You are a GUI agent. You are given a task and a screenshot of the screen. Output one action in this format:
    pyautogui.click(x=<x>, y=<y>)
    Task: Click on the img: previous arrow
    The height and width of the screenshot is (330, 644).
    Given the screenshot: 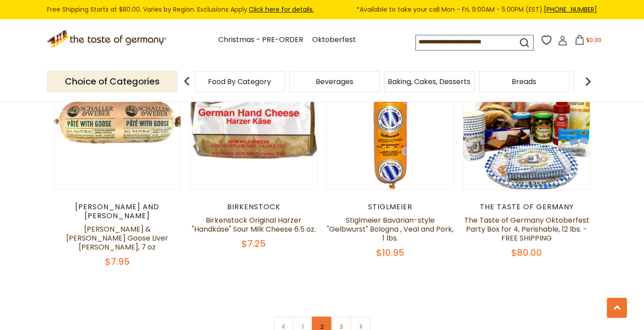 What is the action you would take?
    pyautogui.click(x=187, y=81)
    